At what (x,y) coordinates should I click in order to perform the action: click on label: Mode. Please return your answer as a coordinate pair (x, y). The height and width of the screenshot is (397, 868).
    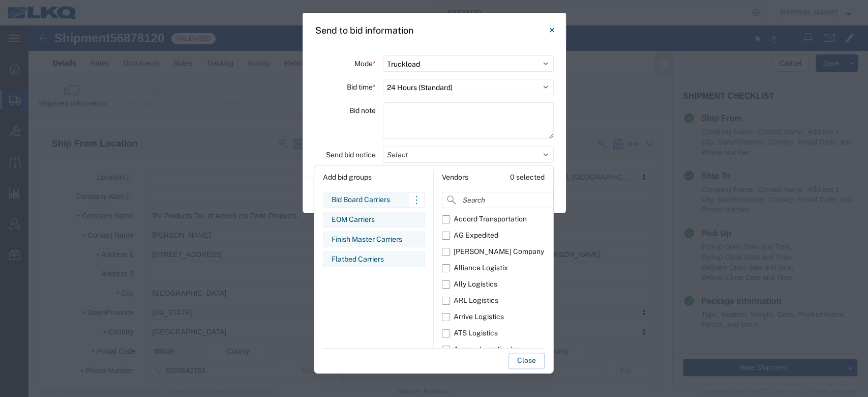
    Looking at the image, I should click on (365, 63).